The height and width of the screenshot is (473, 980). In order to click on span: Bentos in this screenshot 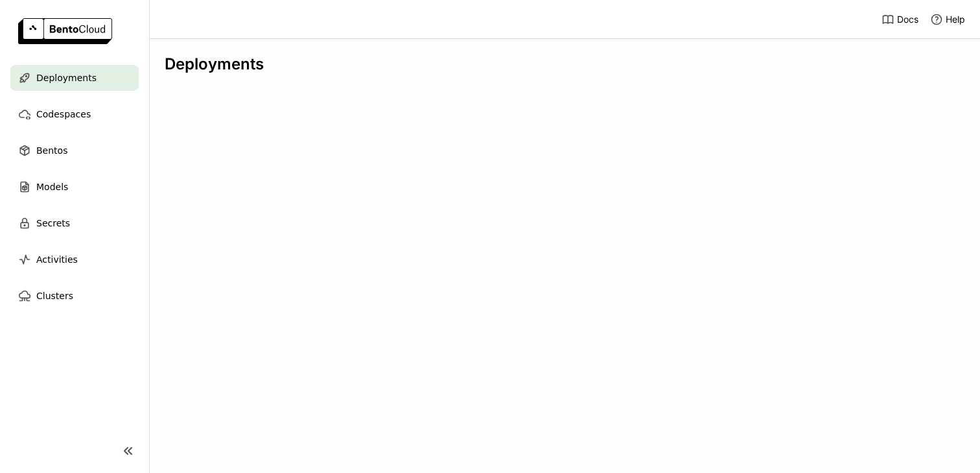, I will do `click(52, 150)`.